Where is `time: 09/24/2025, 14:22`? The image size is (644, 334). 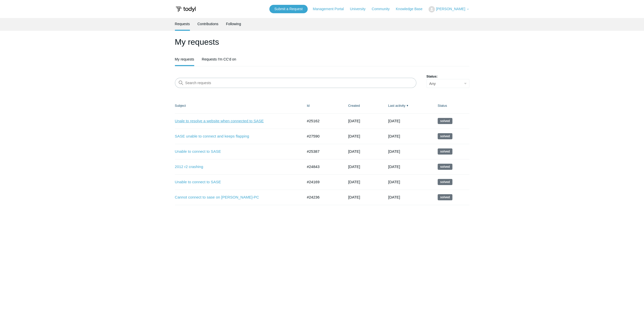
time: 09/24/2025, 14:22 is located at coordinates (394, 120).